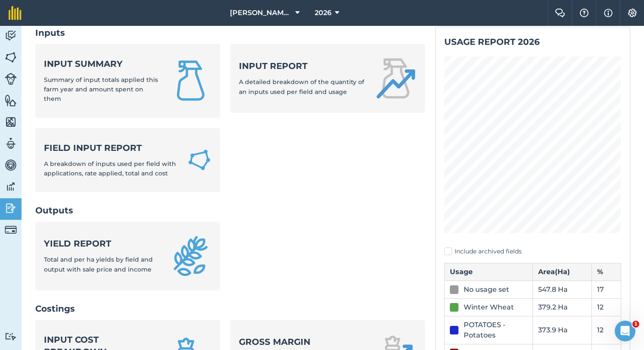 The width and height of the screenshot is (644, 350). I want to click on span: 2026, so click(323, 13).